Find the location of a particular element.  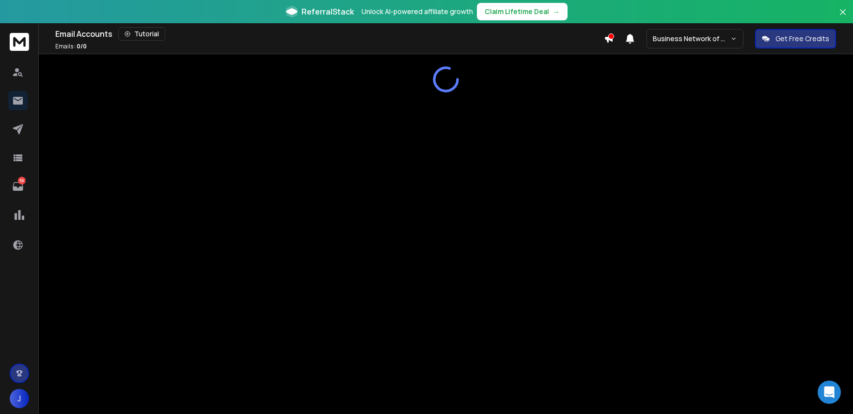

p: Get Free Credits is located at coordinates (802, 39).